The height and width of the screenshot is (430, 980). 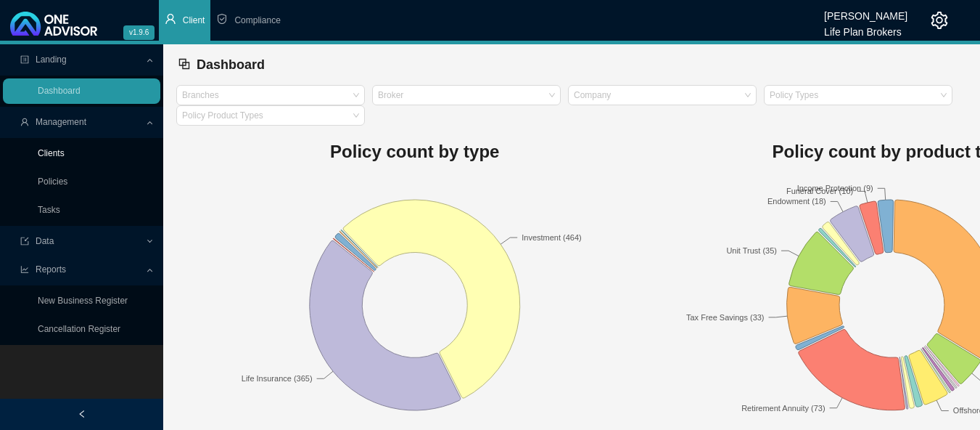 What do you see at coordinates (139, 33) in the screenshot?
I see `span: v1.9.6` at bounding box center [139, 33].